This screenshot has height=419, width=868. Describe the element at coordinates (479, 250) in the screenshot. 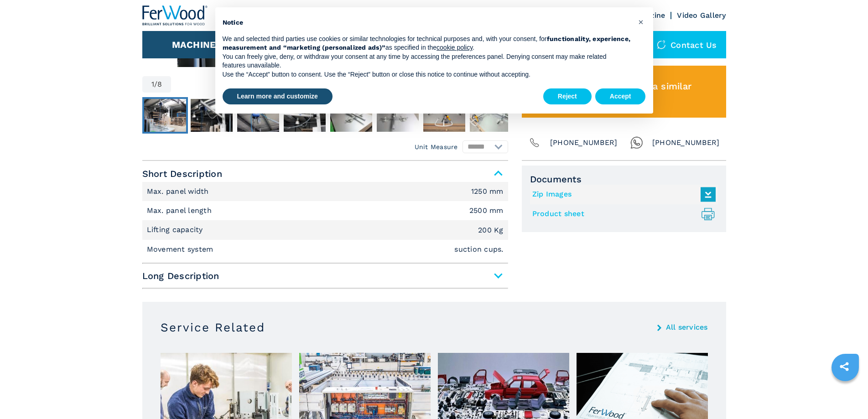

I see `em: suction cups.` at that location.